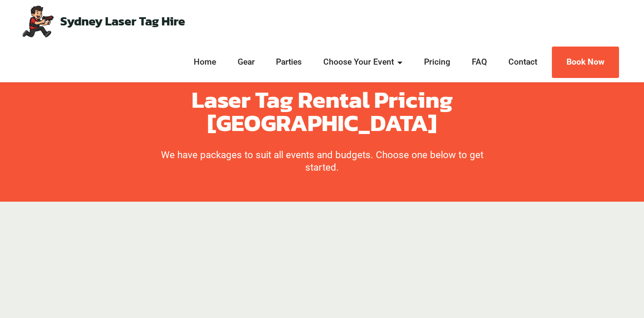  I want to click on a: Home, so click(205, 62).